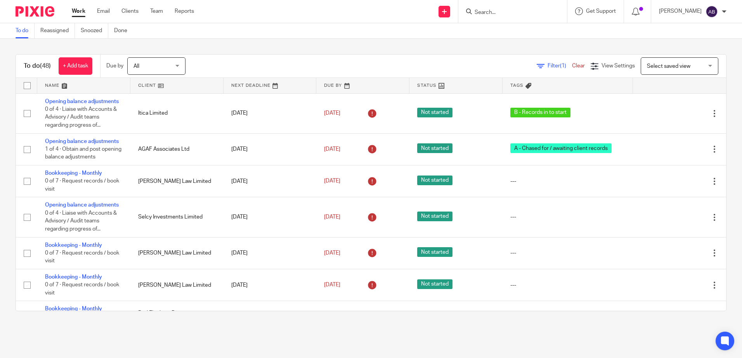 This screenshot has height=358, width=742. I want to click on span: B - Records in to start, so click(540, 112).